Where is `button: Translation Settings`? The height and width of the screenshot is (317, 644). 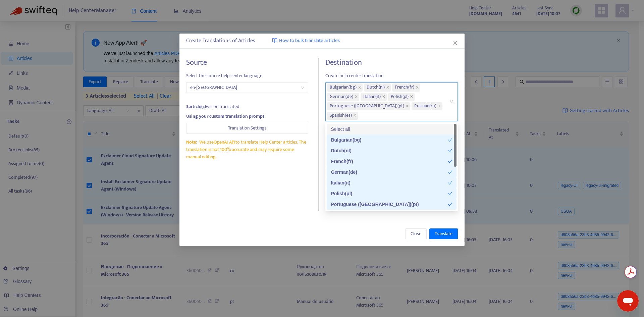 button: Translation Settings is located at coordinates (248, 128).